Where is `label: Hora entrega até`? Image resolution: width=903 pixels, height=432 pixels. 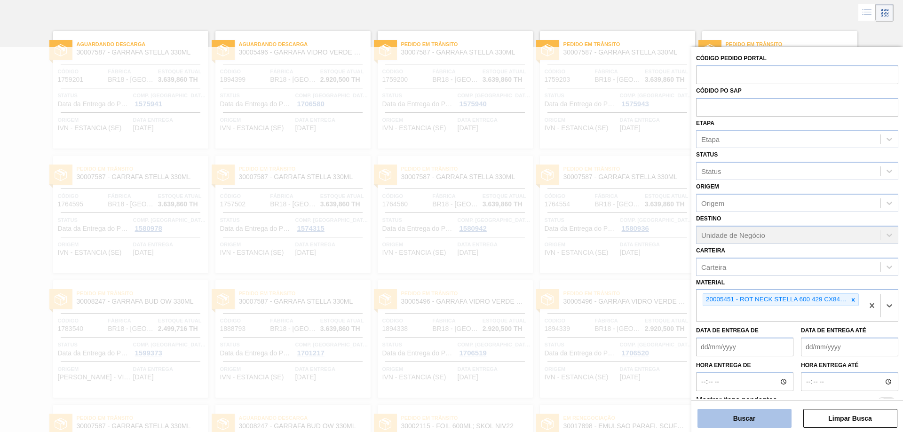 label: Hora entrega até is located at coordinates (849, 365).